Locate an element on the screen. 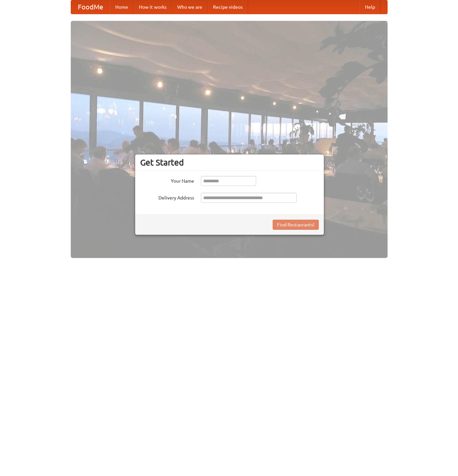  h3: Get Started is located at coordinates (229, 162).